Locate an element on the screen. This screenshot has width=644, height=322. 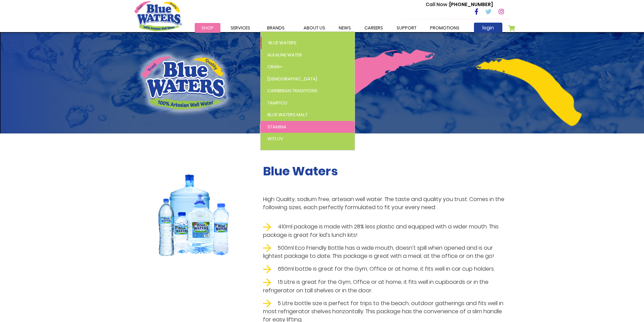
span: Stamina is located at coordinates (277, 127).